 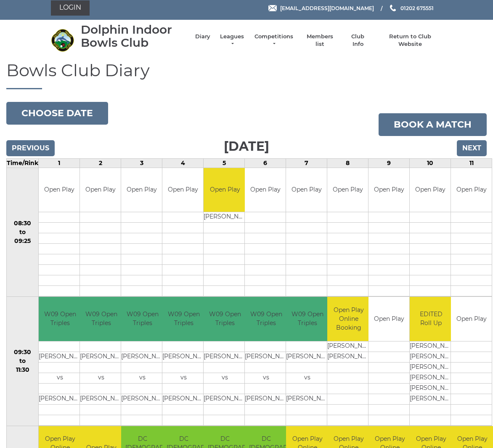 I want to click on td: 08:30 to 09:25, so click(x=23, y=232).